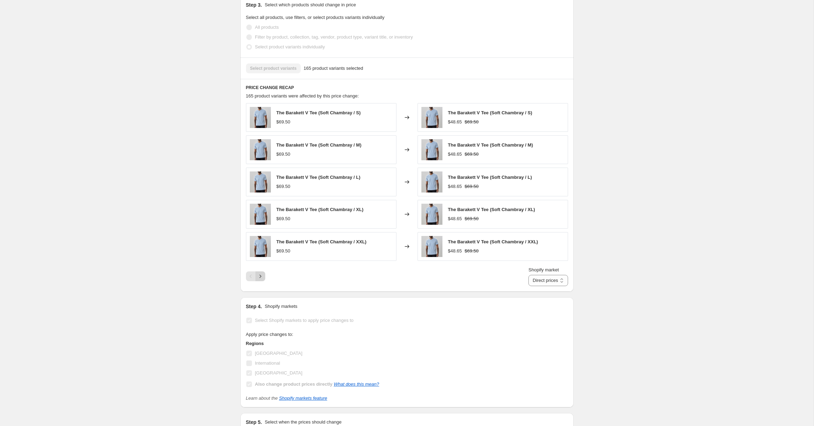  What do you see at coordinates (333, 68) in the screenshot?
I see `span: 165 product variants selected` at bounding box center [333, 68].